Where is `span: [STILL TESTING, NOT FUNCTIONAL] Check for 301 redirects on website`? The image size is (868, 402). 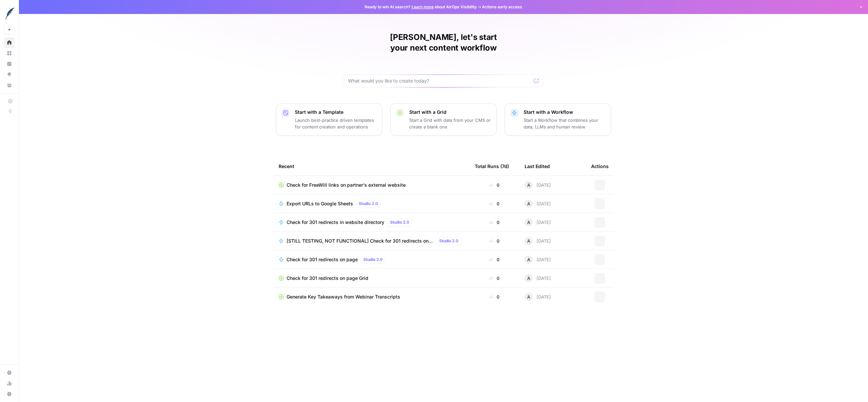
span: [STILL TESTING, NOT FUNCTIONAL] Check for 301 redirects on website is located at coordinates (360, 241).